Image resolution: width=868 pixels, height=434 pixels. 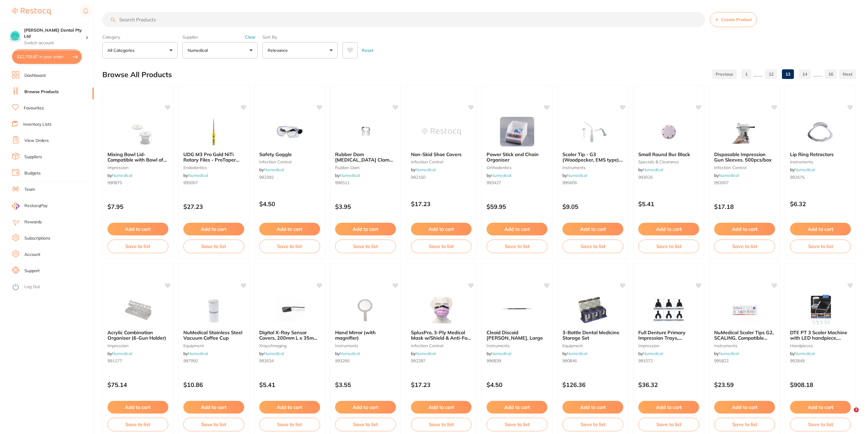 What do you see at coordinates (418, 177) in the screenshot?
I see `span: 992150` at bounding box center [418, 177].